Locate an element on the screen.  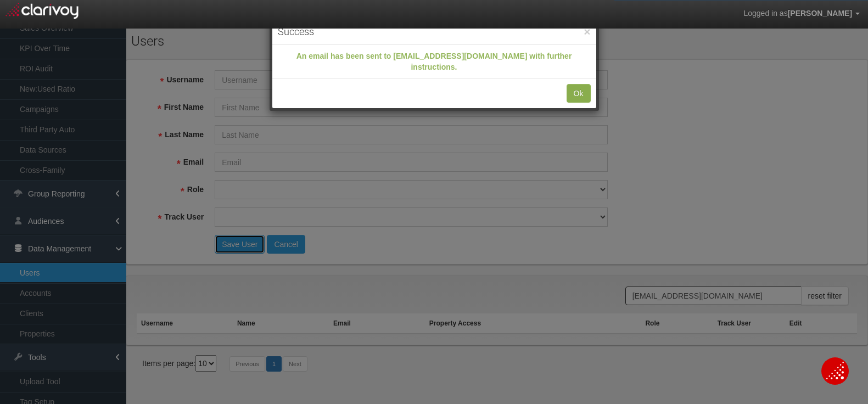
span: Logged in as is located at coordinates (765, 13).